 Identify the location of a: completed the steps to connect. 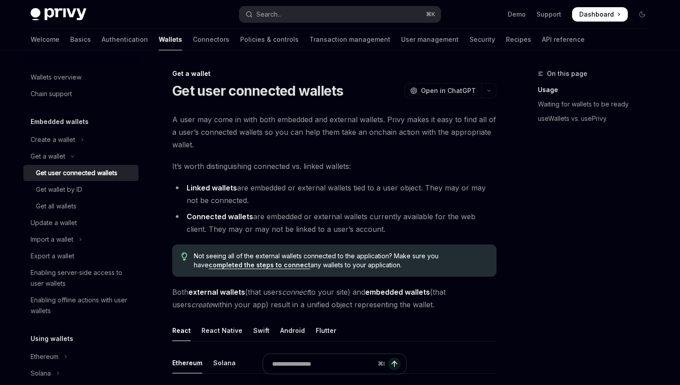
(259, 265).